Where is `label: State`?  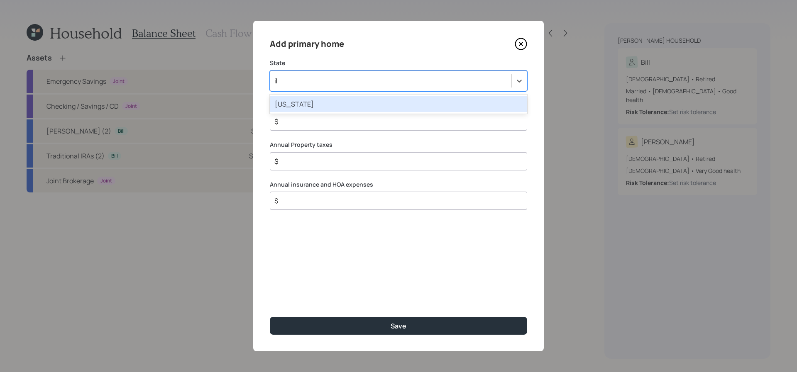 label: State is located at coordinates (398, 63).